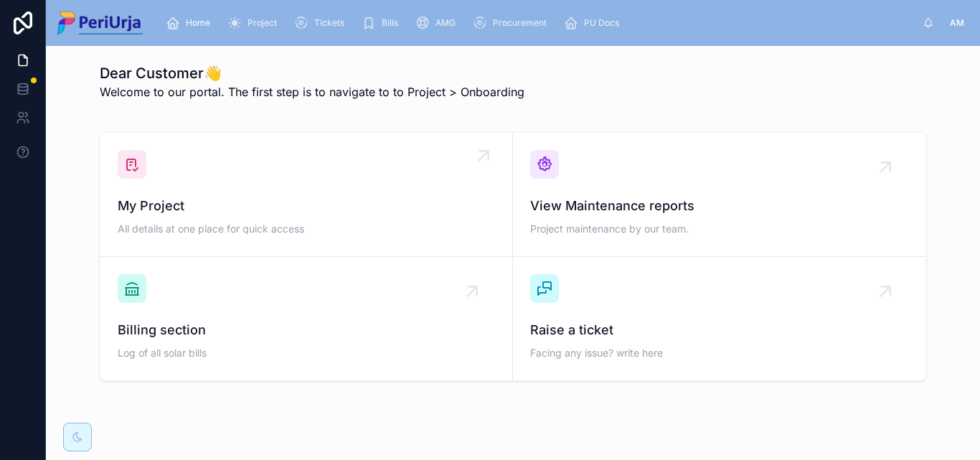  Describe the element at coordinates (198, 23) in the screenshot. I see `span: Home` at that location.